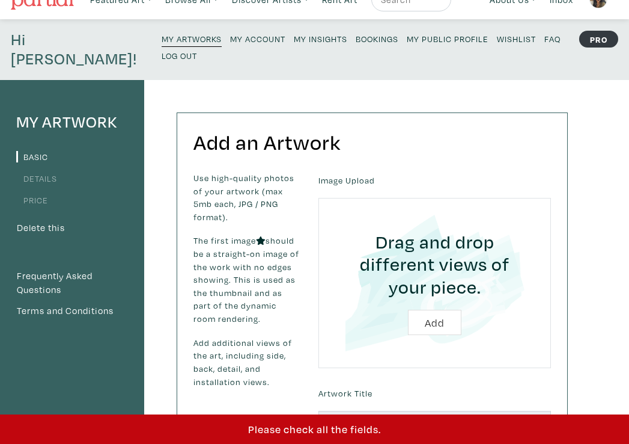 This screenshot has height=444, width=629. I want to click on p: The first image should be a straight-on image of the work with no edges showing. This is used as ..., so click(247, 279).